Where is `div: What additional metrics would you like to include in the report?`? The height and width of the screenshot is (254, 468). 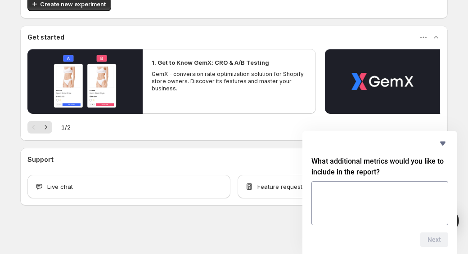 div: What additional metrics would you like to include in the report? is located at coordinates (380, 193).